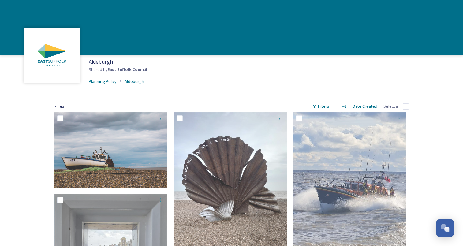  Describe the element at coordinates (445, 228) in the screenshot. I see `button: Open Chat` at that location.